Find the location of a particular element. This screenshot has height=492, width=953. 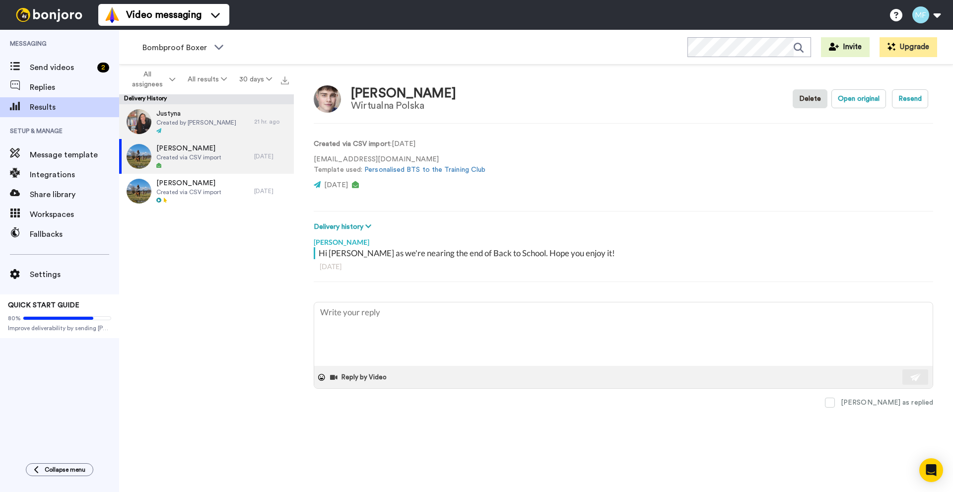

span: Message template is located at coordinates (74, 155).